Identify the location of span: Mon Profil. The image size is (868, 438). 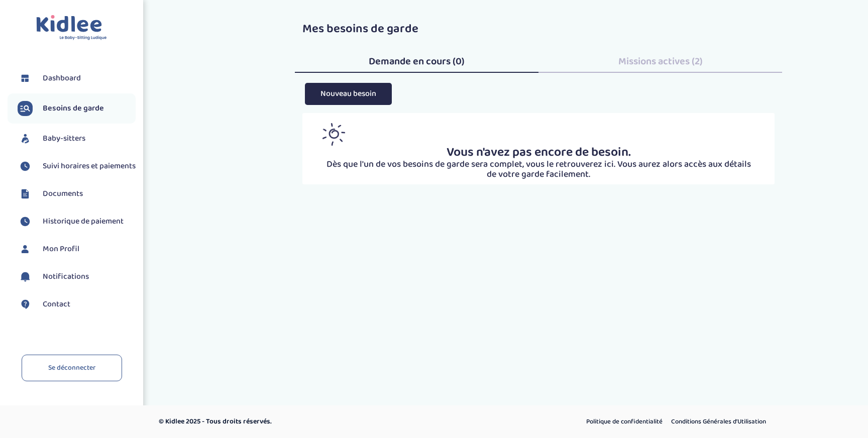
(61, 249).